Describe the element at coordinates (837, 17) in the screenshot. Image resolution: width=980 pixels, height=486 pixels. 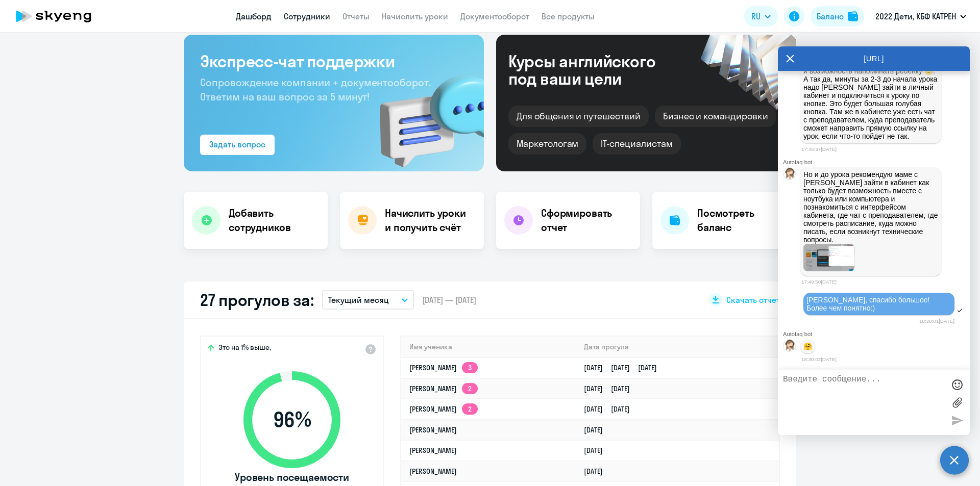
I see `button: Балансbalance` at that location.